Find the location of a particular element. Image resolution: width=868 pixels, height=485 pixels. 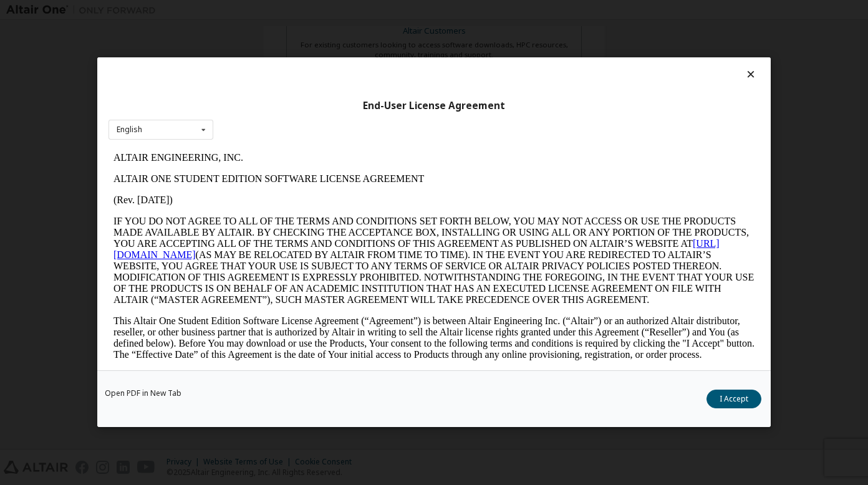

div: English is located at coordinates (129, 130).